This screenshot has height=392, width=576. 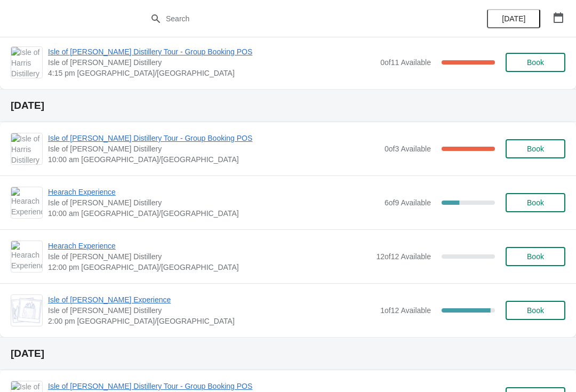 I want to click on img: Hearach Experience | Isle of Harris Distillery | 10:00 am Europe/London, so click(x=27, y=203).